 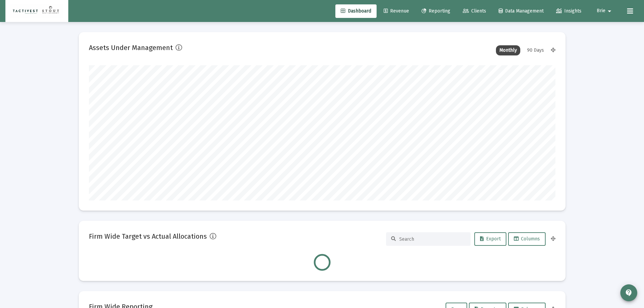 What do you see at coordinates (610, 11) in the screenshot?
I see `mat-icon: arrow_drop_down` at bounding box center [610, 11].